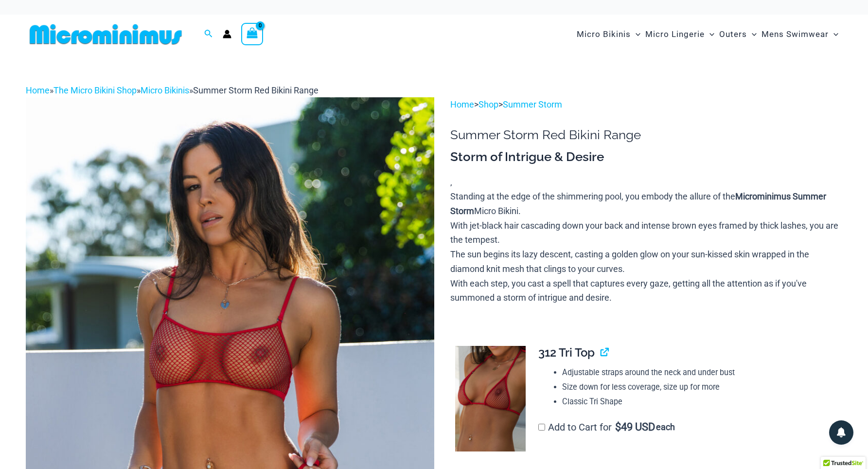 Image resolution: width=868 pixels, height=469 pixels. What do you see at coordinates (252, 34) in the screenshot?
I see `a: View Shopping Cart, empty` at bounding box center [252, 34].